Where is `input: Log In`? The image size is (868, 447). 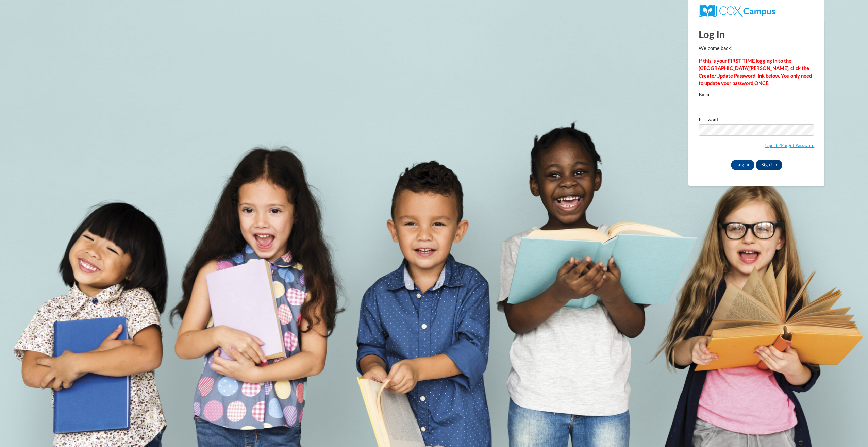
input: Log In is located at coordinates (743, 165).